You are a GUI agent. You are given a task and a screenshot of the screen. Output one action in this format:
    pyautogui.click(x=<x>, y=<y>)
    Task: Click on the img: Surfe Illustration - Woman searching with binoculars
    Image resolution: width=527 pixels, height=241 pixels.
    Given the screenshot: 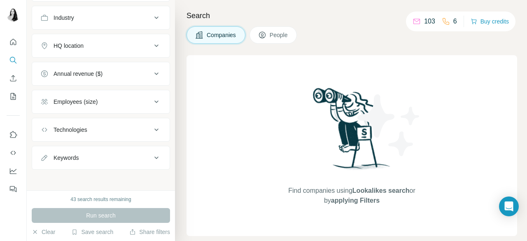 What is the action you would take?
    pyautogui.click(x=352, y=131)
    